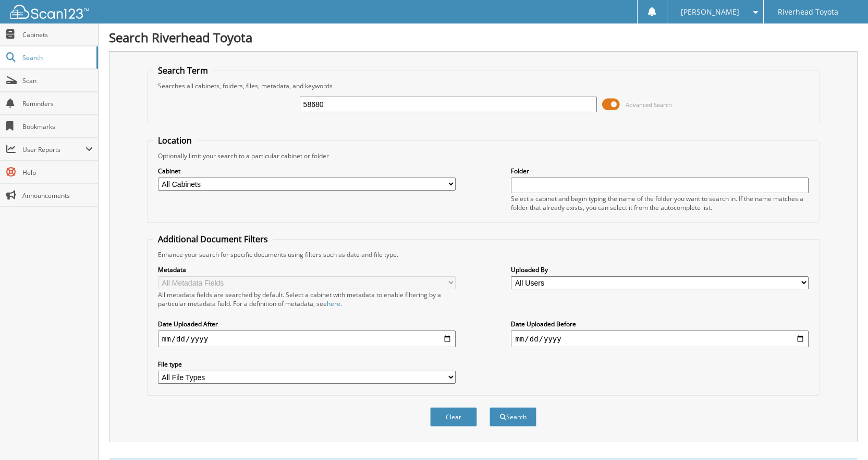 Image resolution: width=868 pixels, height=460 pixels. What do you see at coordinates (483, 85) in the screenshot?
I see `div: Searches all cabinets, folders, files, metadata, and keywords` at bounding box center [483, 85].